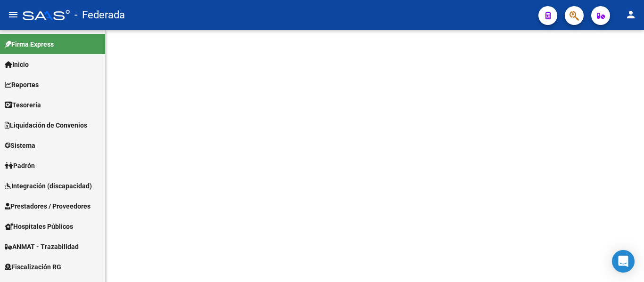 This screenshot has height=282, width=644. What do you see at coordinates (624, 262) in the screenshot?
I see `div: Open Intercom Messenger` at bounding box center [624, 262].